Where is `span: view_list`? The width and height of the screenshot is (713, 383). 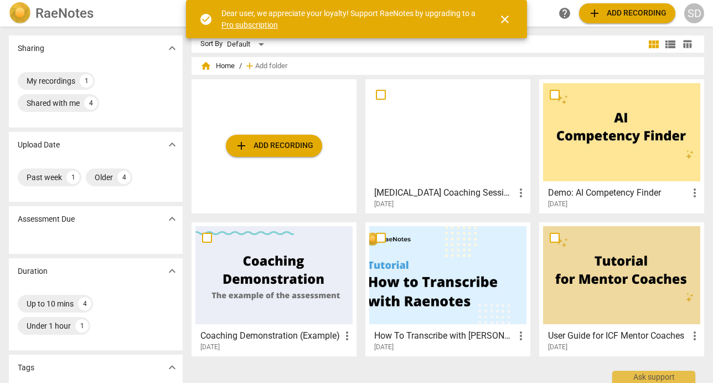 span: view_list is located at coordinates (671, 44).